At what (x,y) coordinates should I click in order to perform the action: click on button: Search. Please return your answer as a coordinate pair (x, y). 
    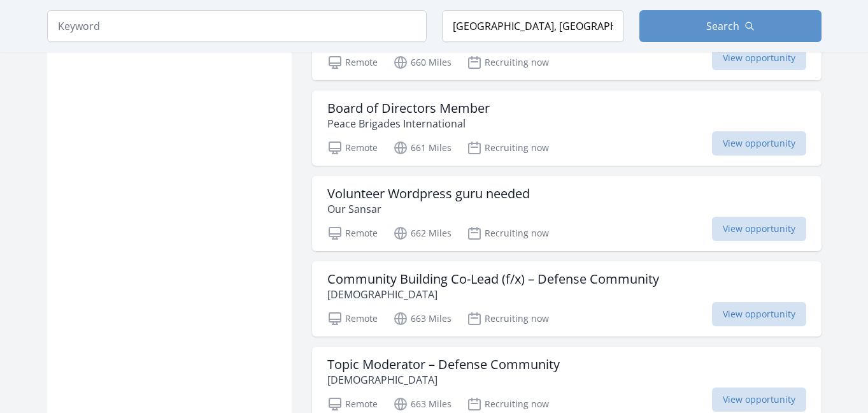
    Looking at the image, I should click on (731, 26).